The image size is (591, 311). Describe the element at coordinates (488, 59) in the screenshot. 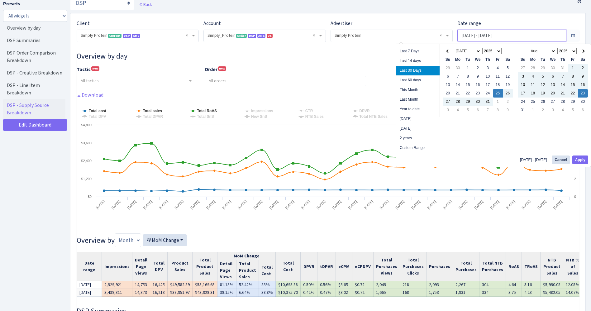

I see `th: Th` at that location.